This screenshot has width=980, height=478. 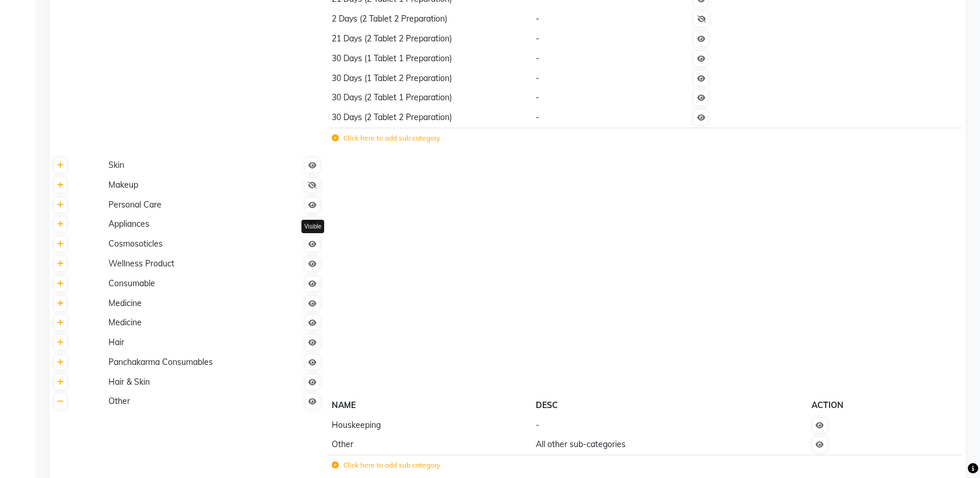 What do you see at coordinates (392, 118) in the screenshot?
I see `span: 30 Days (2 Tablet 2 Preparation)` at bounding box center [392, 118].